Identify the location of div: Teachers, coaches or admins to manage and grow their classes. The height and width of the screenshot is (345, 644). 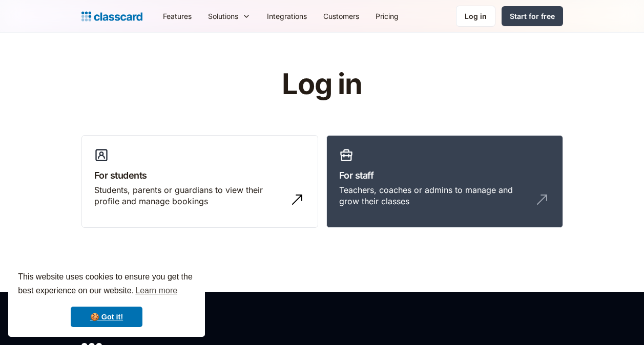
(434, 196).